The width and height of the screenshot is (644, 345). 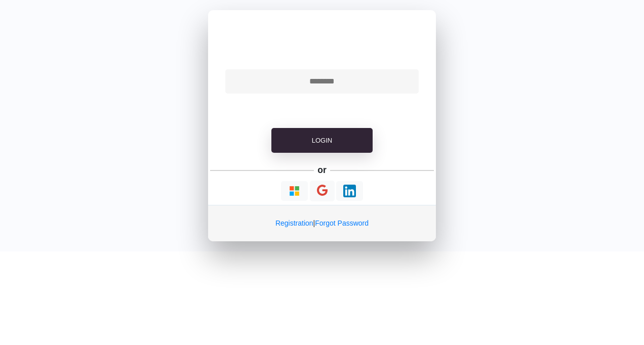 I want to click on img: QPunch, so click(x=322, y=38).